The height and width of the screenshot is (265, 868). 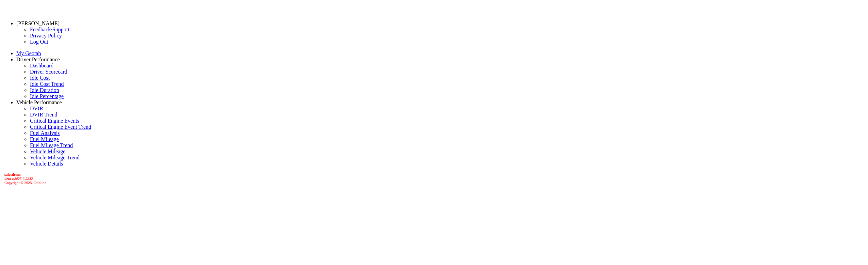 I want to click on b: salesdemo, so click(x=12, y=174).